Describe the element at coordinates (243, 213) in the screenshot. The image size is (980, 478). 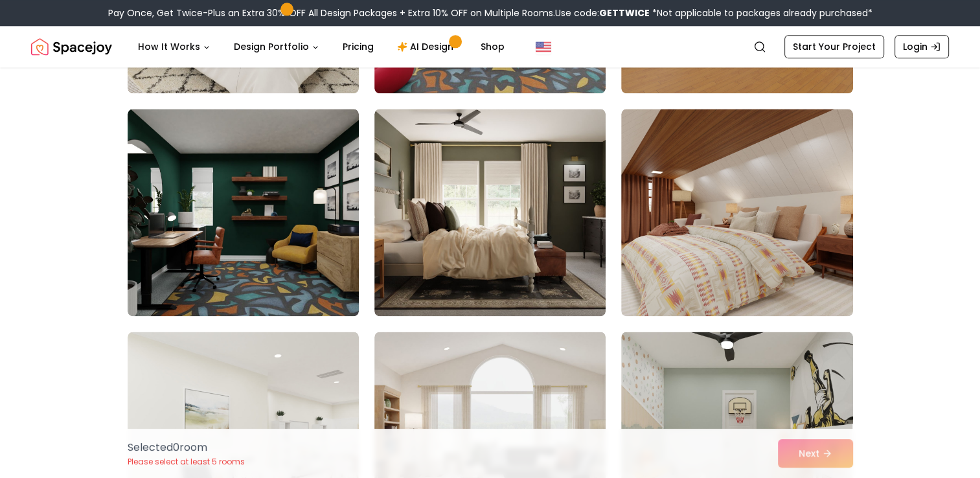
I see `img: Room room-22` at that location.